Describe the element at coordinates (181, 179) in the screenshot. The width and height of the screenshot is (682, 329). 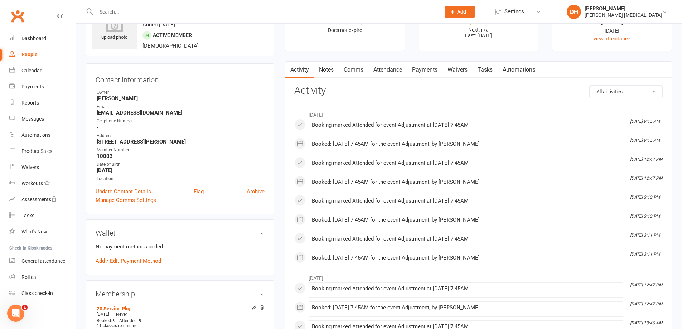
I see `div: Location` at that location.